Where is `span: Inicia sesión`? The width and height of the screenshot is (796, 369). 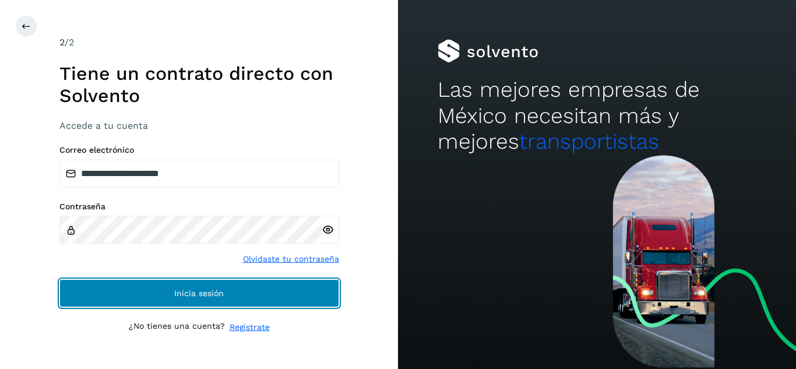
span: Inicia sesión is located at coordinates (199, 293).